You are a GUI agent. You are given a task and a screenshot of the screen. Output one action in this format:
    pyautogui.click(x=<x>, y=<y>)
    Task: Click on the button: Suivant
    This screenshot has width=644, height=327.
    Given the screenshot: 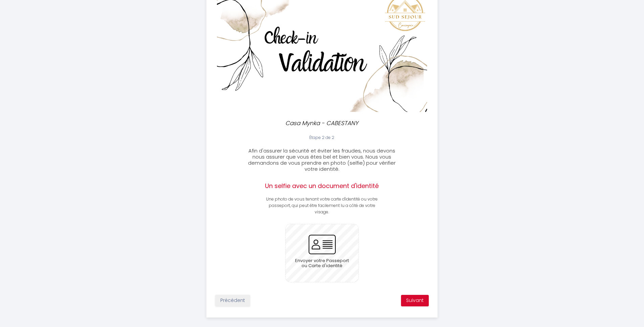 What is the action you would take?
    pyautogui.click(x=415, y=300)
    